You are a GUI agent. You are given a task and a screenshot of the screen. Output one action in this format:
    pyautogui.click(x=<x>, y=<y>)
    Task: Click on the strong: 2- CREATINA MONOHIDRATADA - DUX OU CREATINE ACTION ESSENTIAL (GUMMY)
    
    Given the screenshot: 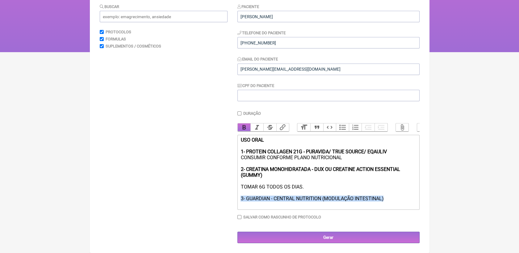 What is the action you would take?
    pyautogui.click(x=320, y=172)
    